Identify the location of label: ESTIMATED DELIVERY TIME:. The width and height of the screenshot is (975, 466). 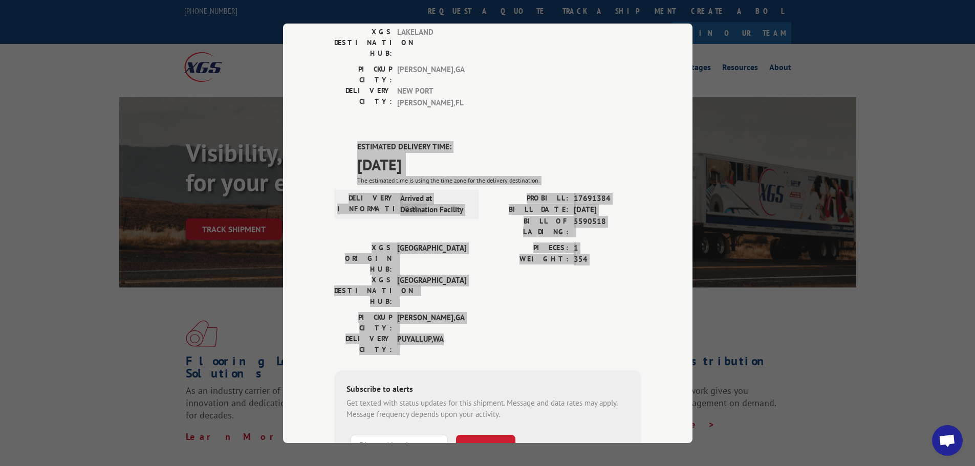
(499, 147).